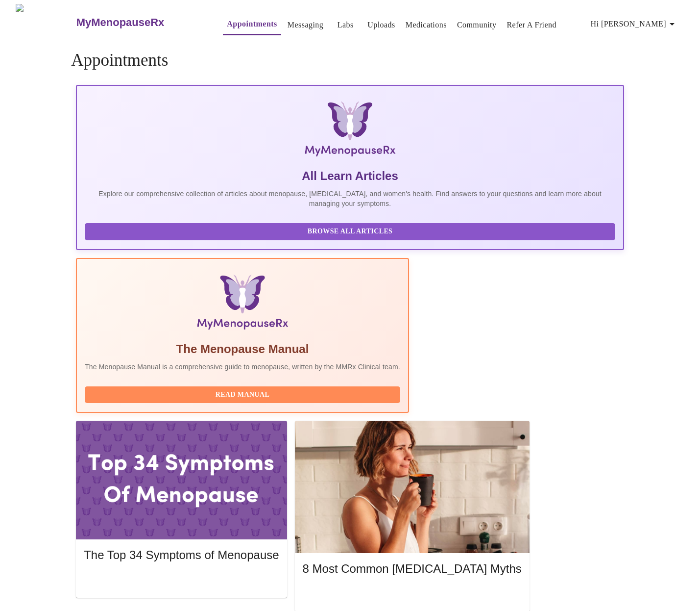 This screenshot has height=611, width=700. What do you see at coordinates (350, 60) in the screenshot?
I see `h4: Appointments` at bounding box center [350, 60].